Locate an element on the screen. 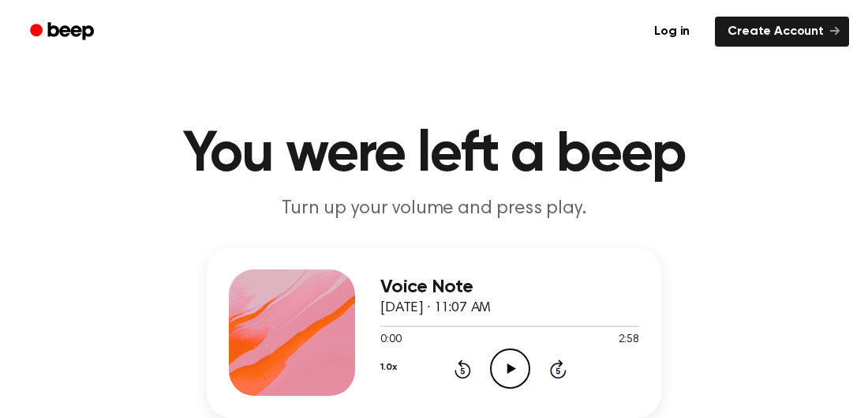 The image size is (868, 418). a: Beep is located at coordinates (63, 31).